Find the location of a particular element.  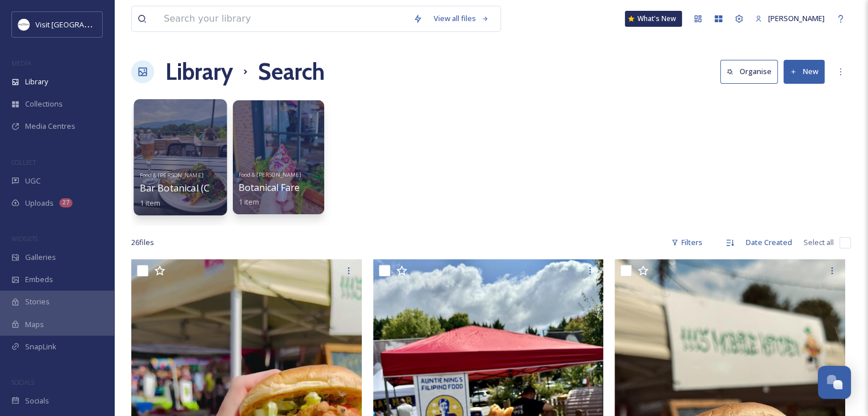

span: UGC is located at coordinates (33, 181).